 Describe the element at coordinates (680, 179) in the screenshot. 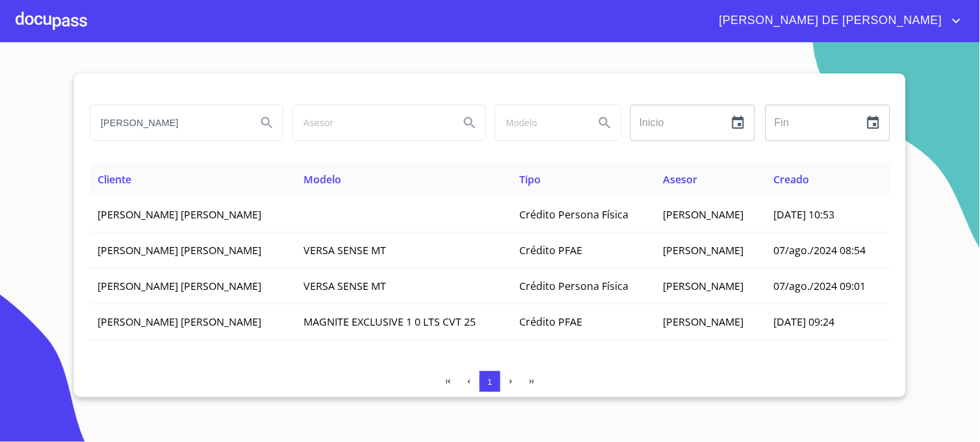

I see `span: Asesor` at that location.